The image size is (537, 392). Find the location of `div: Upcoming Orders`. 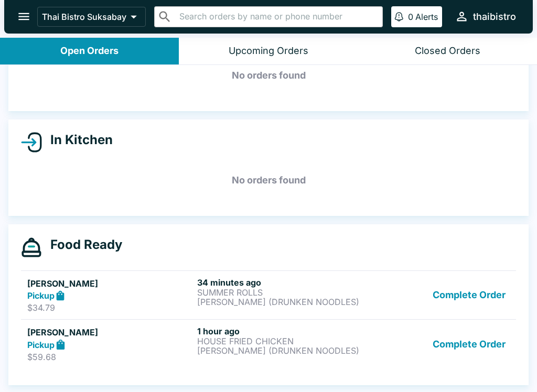

div: Upcoming Orders is located at coordinates (268, 51).